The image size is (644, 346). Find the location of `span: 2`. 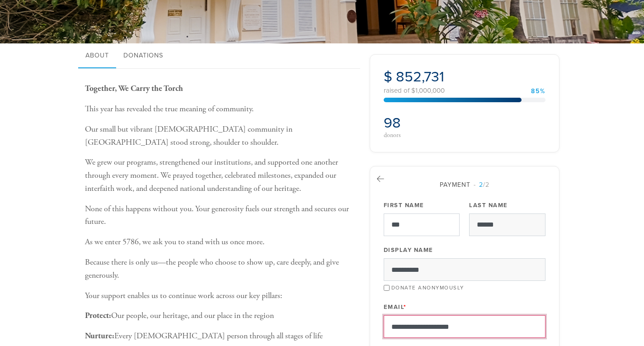

span: 2 is located at coordinates (481, 185).